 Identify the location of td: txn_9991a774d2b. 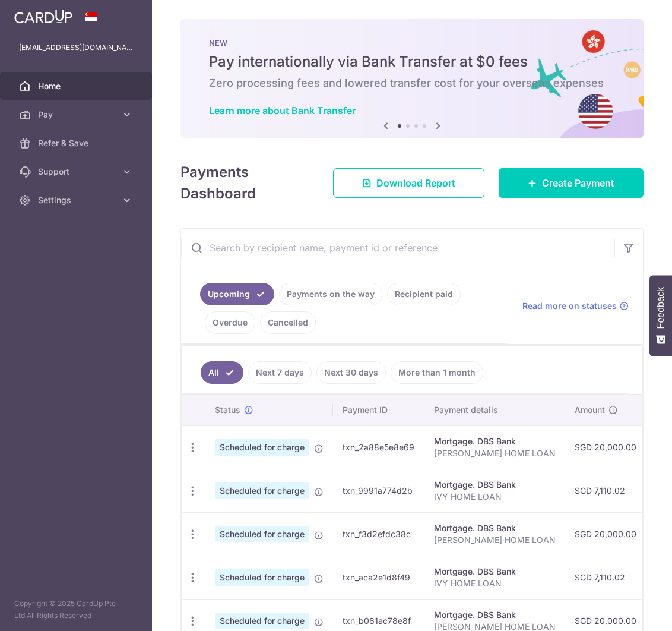
(379, 491).